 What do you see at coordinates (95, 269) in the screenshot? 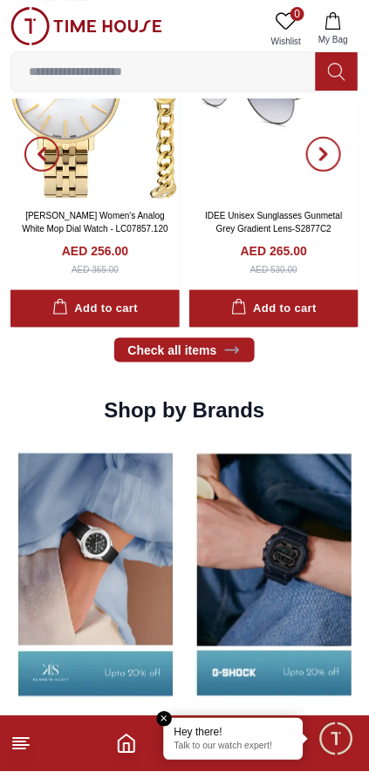
I see `div: AED 365.00` at bounding box center [95, 269].